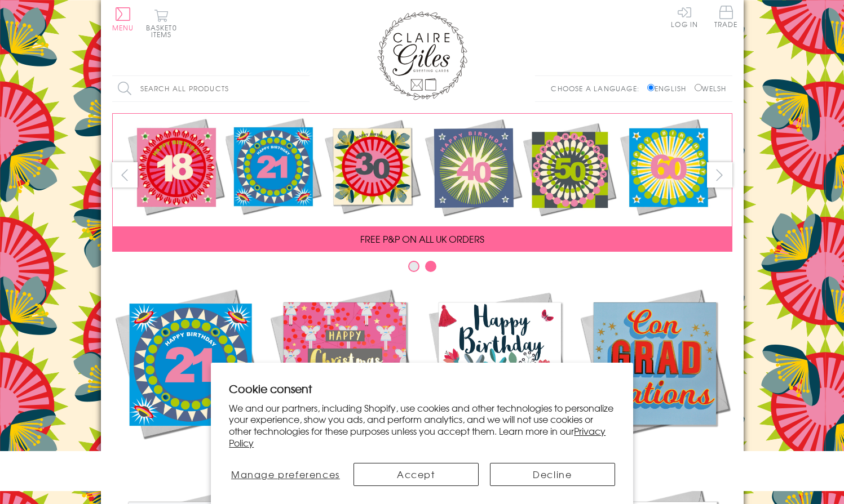 The width and height of the screenshot is (844, 504). Describe the element at coordinates (726, 18) in the screenshot. I see `a: Trade` at that location.